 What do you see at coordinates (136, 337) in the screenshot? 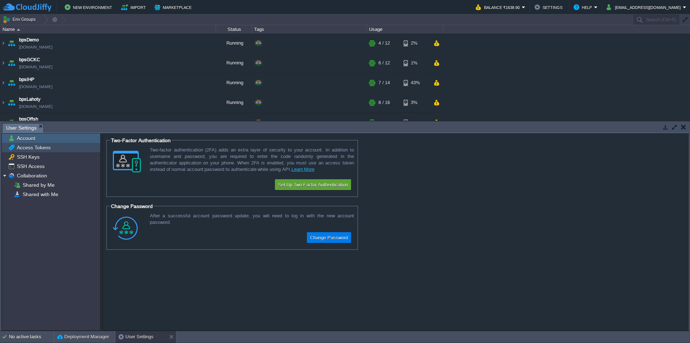
I see `button: User Settings` at bounding box center [136, 337].